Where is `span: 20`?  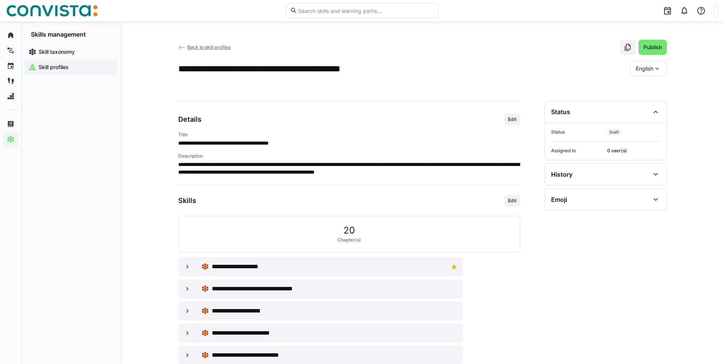 span: 20 is located at coordinates (349, 230).